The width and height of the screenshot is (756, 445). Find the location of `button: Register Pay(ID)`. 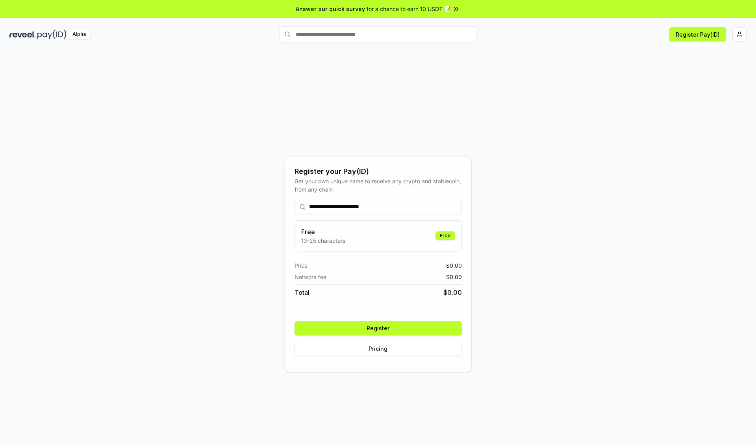

button: Register Pay(ID) is located at coordinates (698, 34).